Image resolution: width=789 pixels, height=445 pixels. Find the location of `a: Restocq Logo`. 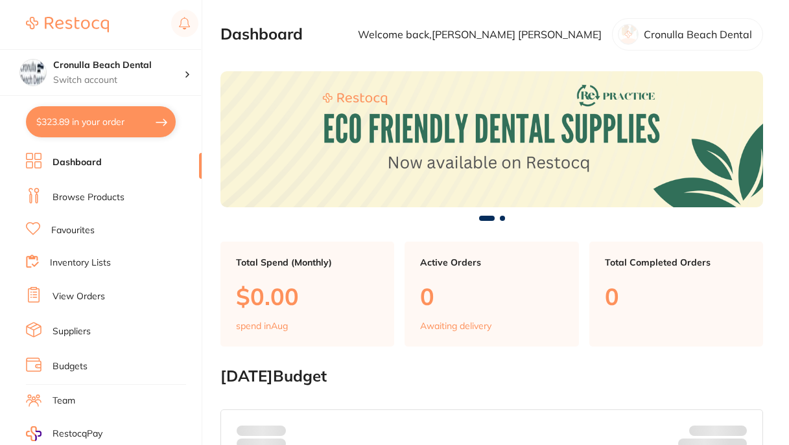

a: Restocq Logo is located at coordinates (67, 25).